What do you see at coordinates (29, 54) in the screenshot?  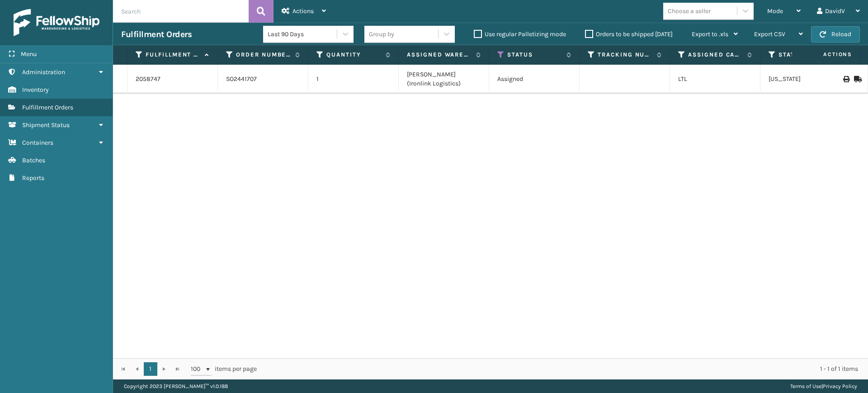 I see `span: Menu` at bounding box center [29, 54].